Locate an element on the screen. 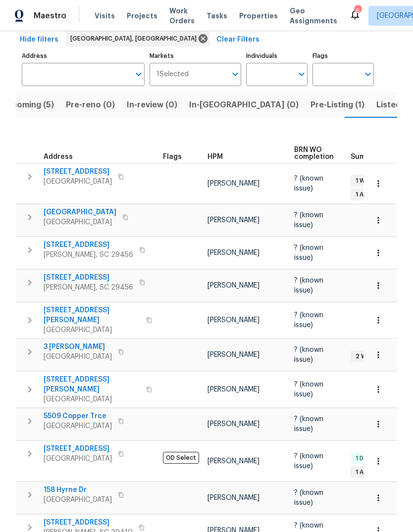 This screenshot has width=413, height=532. span: 158 Hyrne Dr is located at coordinates (78, 490).